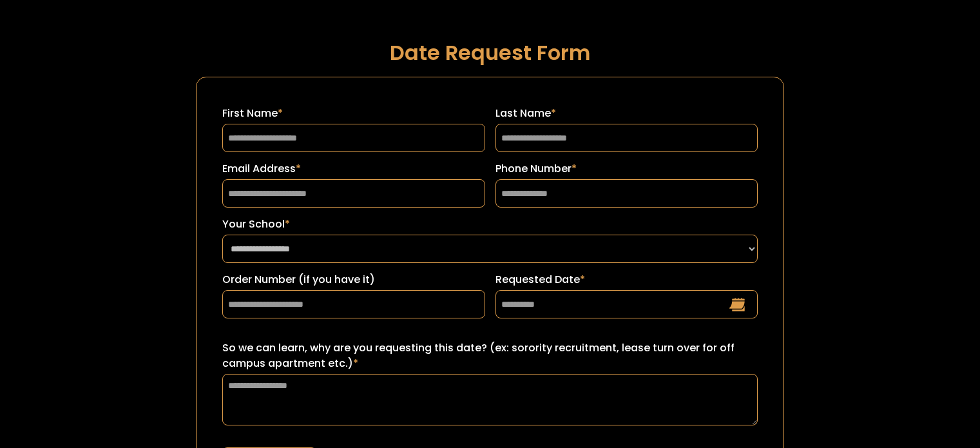 Image resolution: width=980 pixels, height=448 pixels. What do you see at coordinates (490, 52) in the screenshot?
I see `h1: Date Request Form` at bounding box center [490, 52].